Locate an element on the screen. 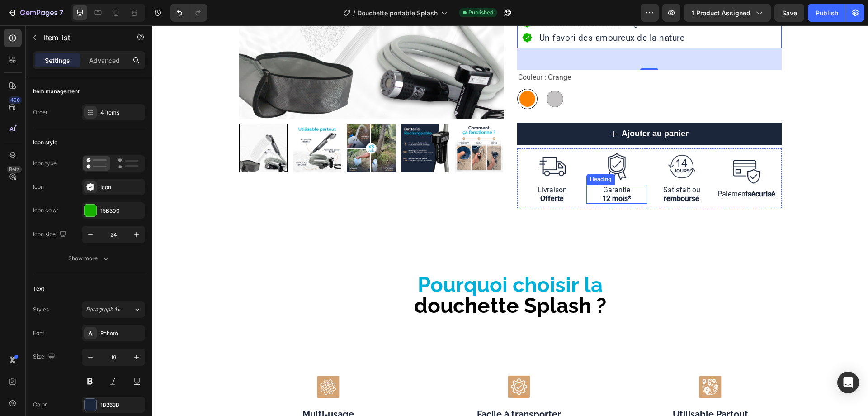 Image resolution: width=868 pixels, height=416 pixels. button: Save is located at coordinates (789, 12).